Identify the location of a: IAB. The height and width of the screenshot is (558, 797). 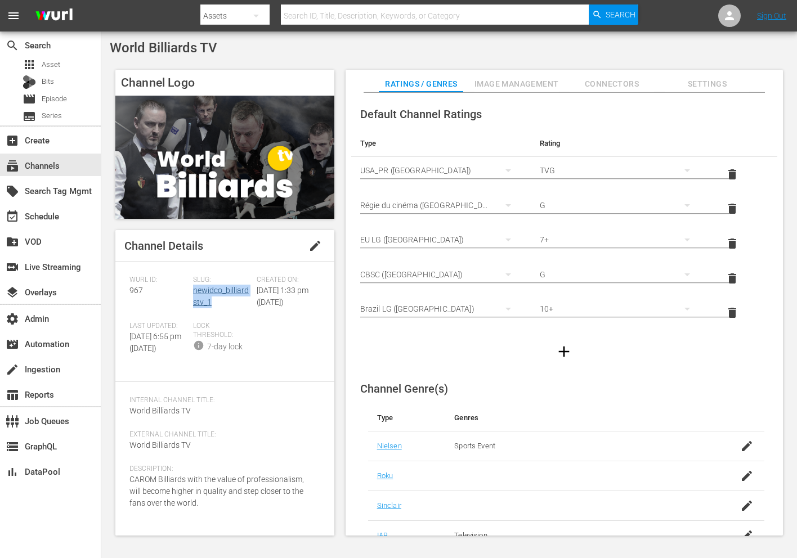
(382, 535).